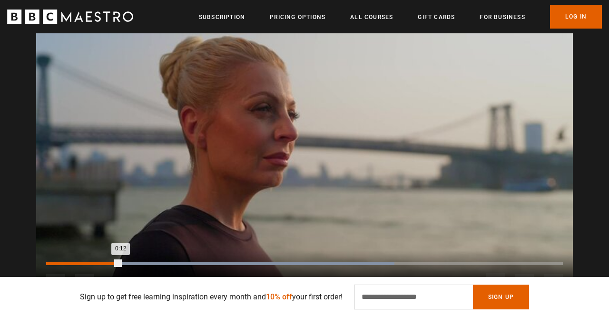 The width and height of the screenshot is (609, 317). What do you see at coordinates (222, 17) in the screenshot?
I see `a: Subscription` at bounding box center [222, 17].